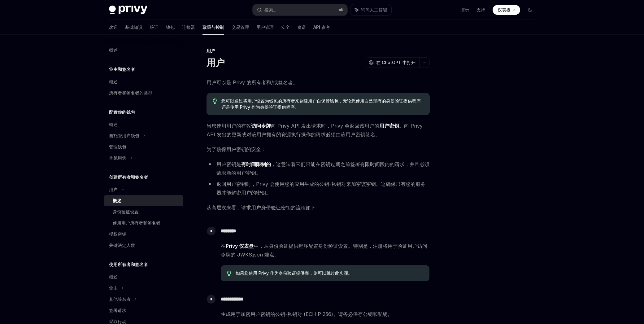  What do you see at coordinates (122, 112) in the screenshot?
I see `font: 配置你的钱包` at bounding box center [122, 112].